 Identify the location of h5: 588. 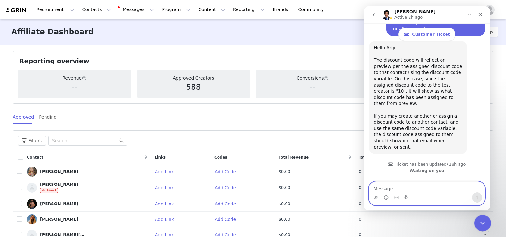
(194, 87).